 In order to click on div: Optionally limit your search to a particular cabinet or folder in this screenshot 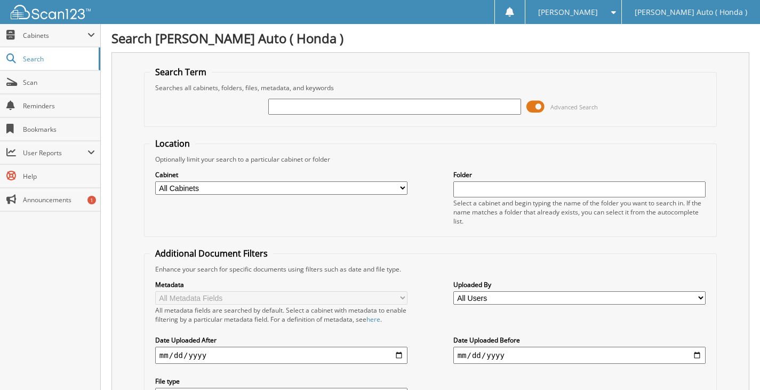, I will do `click(430, 159)`.